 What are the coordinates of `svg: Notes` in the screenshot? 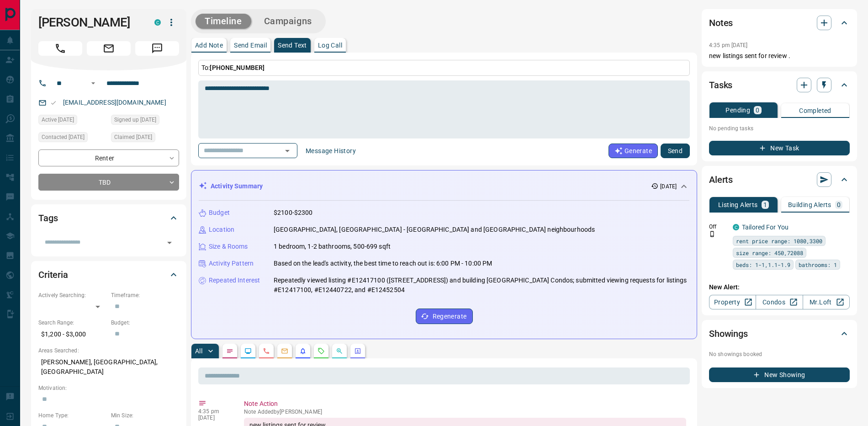 It's located at (230, 351).